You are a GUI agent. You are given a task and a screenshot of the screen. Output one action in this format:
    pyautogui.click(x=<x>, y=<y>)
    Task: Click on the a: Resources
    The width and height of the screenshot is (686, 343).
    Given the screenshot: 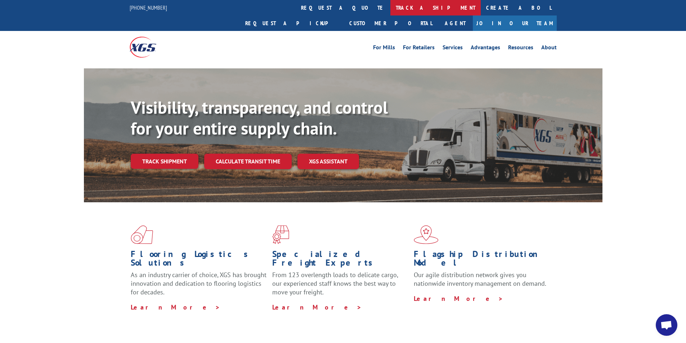 What is the action you would take?
    pyautogui.click(x=521, y=49)
    